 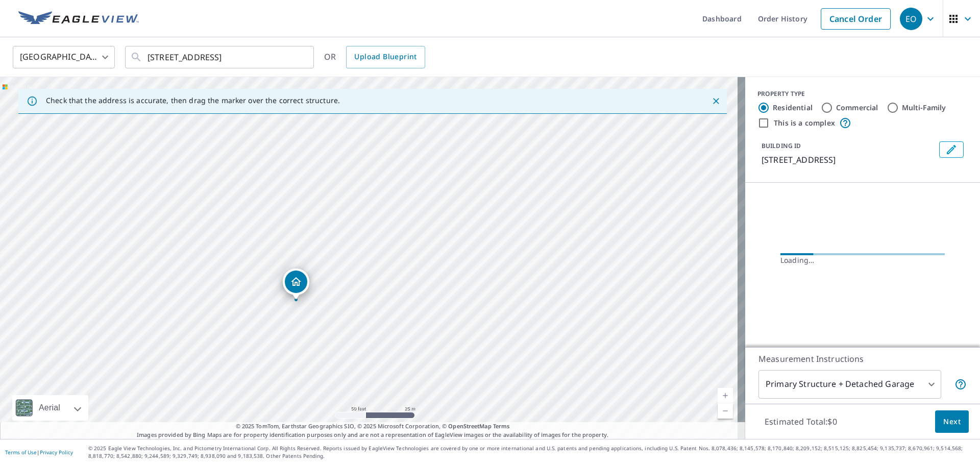 What do you see at coordinates (374, 57) in the screenshot?
I see `div: OR` at bounding box center [374, 57].